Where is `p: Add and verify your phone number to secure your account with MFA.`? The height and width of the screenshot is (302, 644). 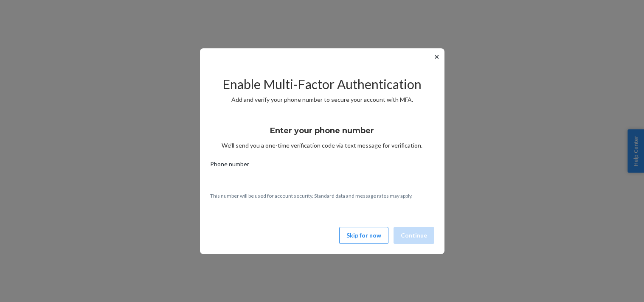 p: Add and verify your phone number to secure your account with MFA. is located at coordinates (322, 100).